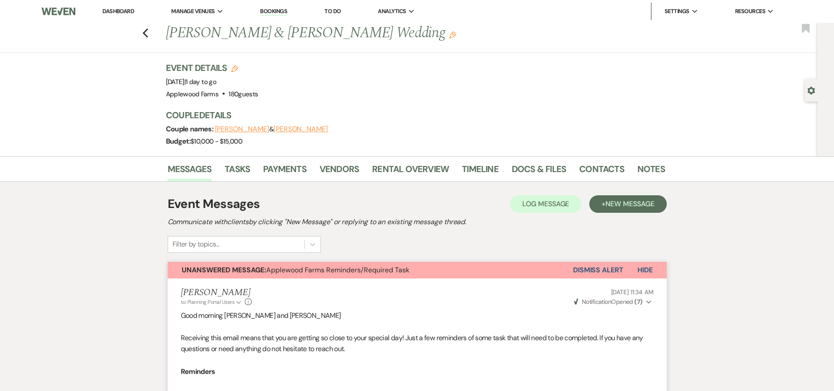  Describe the element at coordinates (677, 11) in the screenshot. I see `span: Settings` at that location.